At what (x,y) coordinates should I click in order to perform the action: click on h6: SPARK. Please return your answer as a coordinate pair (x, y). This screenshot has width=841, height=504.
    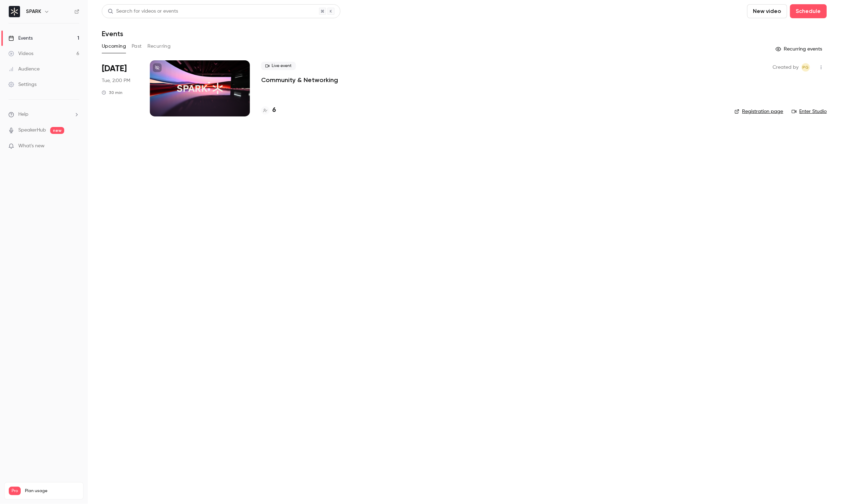
    Looking at the image, I should click on (33, 12).